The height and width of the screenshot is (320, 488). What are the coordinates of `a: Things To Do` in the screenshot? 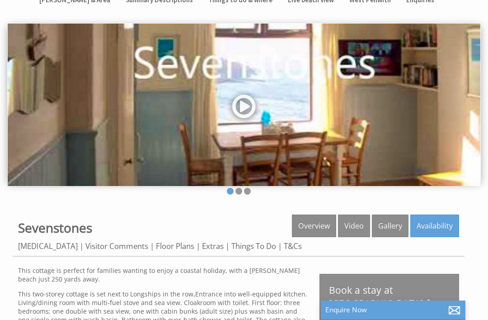 It's located at (254, 246).